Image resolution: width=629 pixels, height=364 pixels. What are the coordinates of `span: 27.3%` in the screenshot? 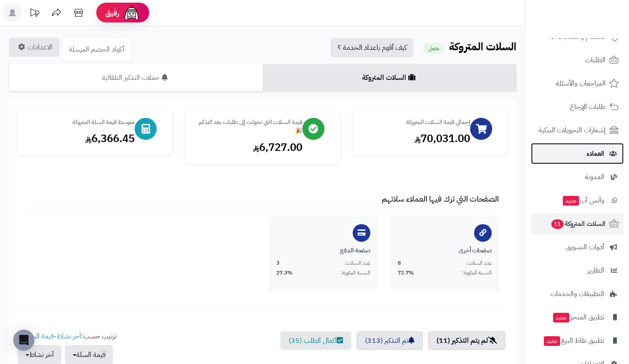 It's located at (284, 273).